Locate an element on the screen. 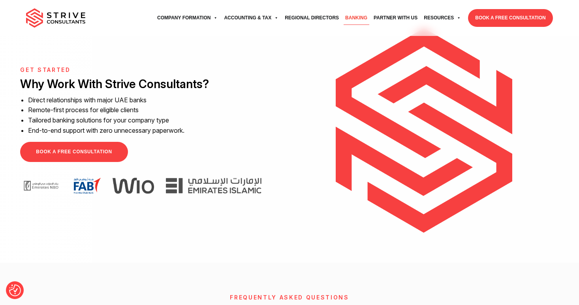  a: Banking is located at coordinates (356, 18).